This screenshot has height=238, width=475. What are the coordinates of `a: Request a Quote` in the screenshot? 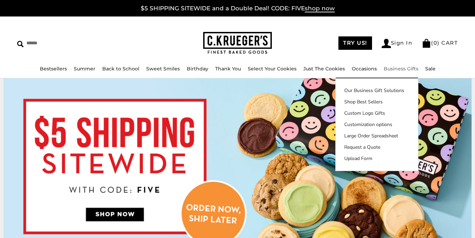 It's located at (377, 147).